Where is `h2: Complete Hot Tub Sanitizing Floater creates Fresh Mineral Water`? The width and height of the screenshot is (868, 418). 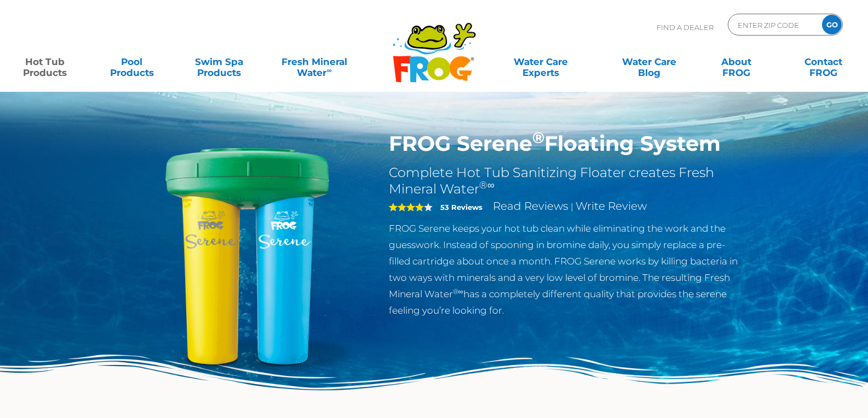 h2: Complete Hot Tub Sanitizing Floater creates Fresh Mineral Water is located at coordinates (567, 181).